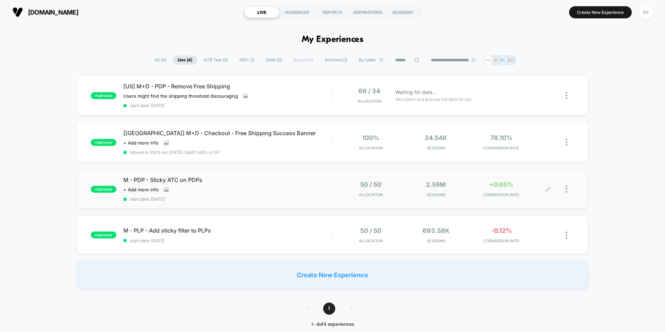 This screenshot has height=332, width=665. Describe the element at coordinates (160, 60) in the screenshot. I see `span: All ( 6 )` at that location.